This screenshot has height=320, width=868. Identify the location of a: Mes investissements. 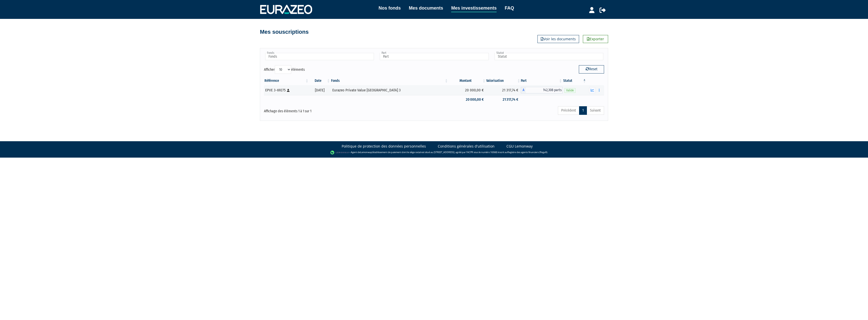
(474, 8).